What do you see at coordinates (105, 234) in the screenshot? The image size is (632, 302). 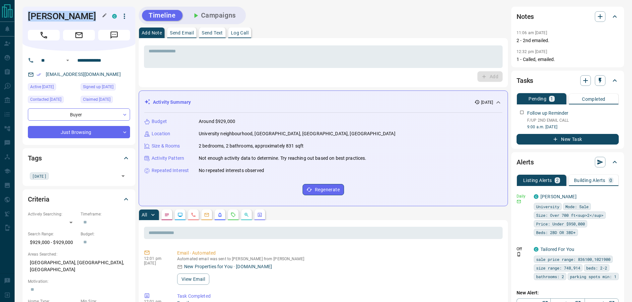 I see `p: Budget:` at bounding box center [105, 234].